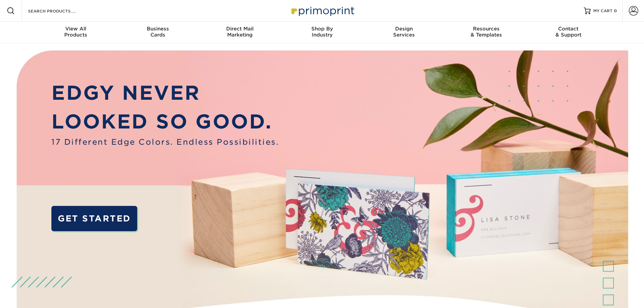 This screenshot has width=644, height=308. I want to click on p: LOOKED SO GOOD., so click(165, 122).